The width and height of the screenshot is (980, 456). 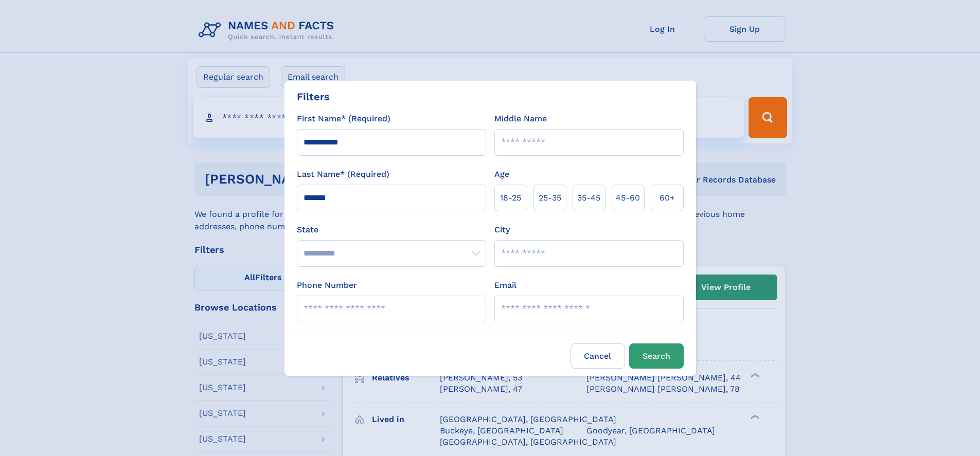 I want to click on span: 18‑25, so click(x=510, y=198).